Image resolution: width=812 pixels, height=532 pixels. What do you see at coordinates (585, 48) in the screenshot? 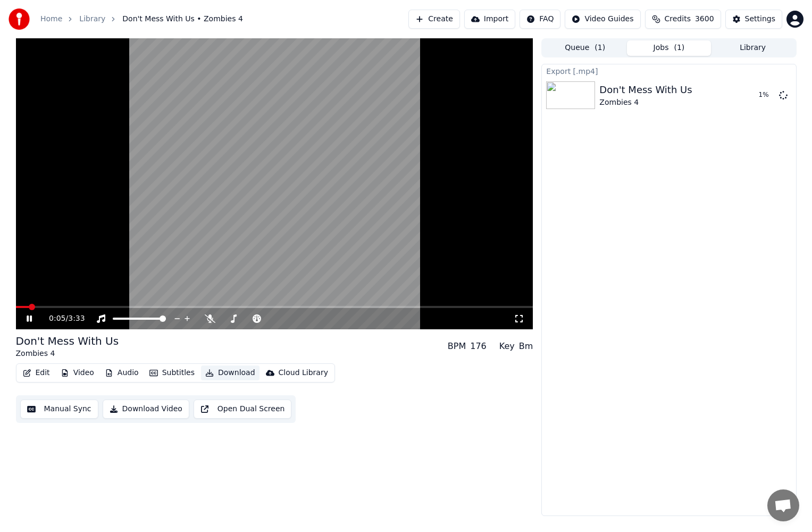
I see `button: Queue` at bounding box center [585, 48].